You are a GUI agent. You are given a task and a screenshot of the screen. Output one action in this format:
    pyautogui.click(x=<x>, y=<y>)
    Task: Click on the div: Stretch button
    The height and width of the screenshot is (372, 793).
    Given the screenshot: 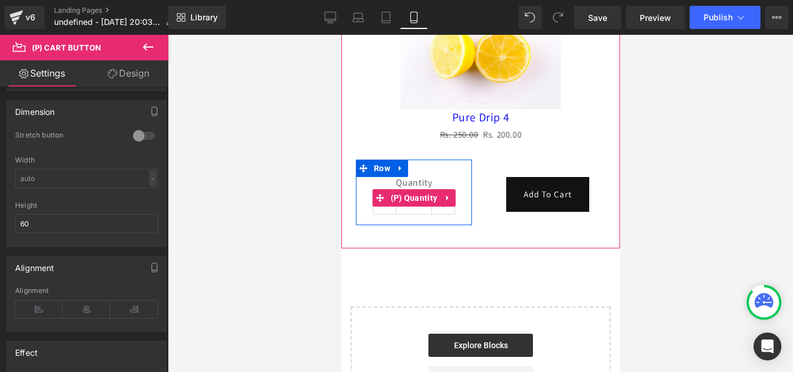 What is the action you would take?
    pyautogui.click(x=68, y=136)
    